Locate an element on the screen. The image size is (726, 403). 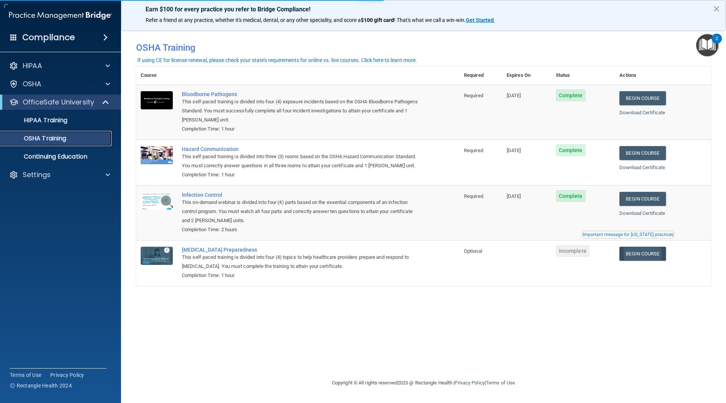
a: OSHA is located at coordinates (59, 84).